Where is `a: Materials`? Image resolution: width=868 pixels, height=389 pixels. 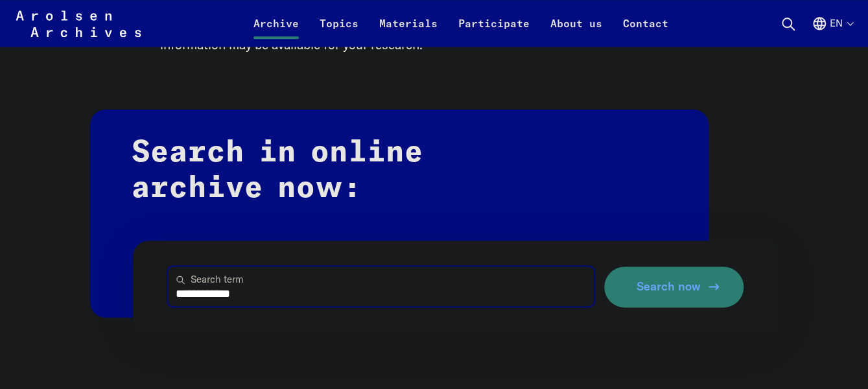 a: Materials is located at coordinates (408, 31).